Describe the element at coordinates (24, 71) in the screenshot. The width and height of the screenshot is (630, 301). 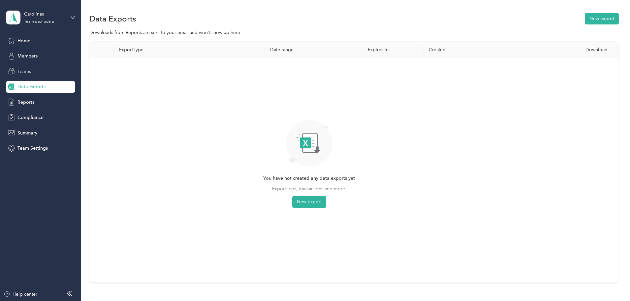
I see `span: Teams` at that location.